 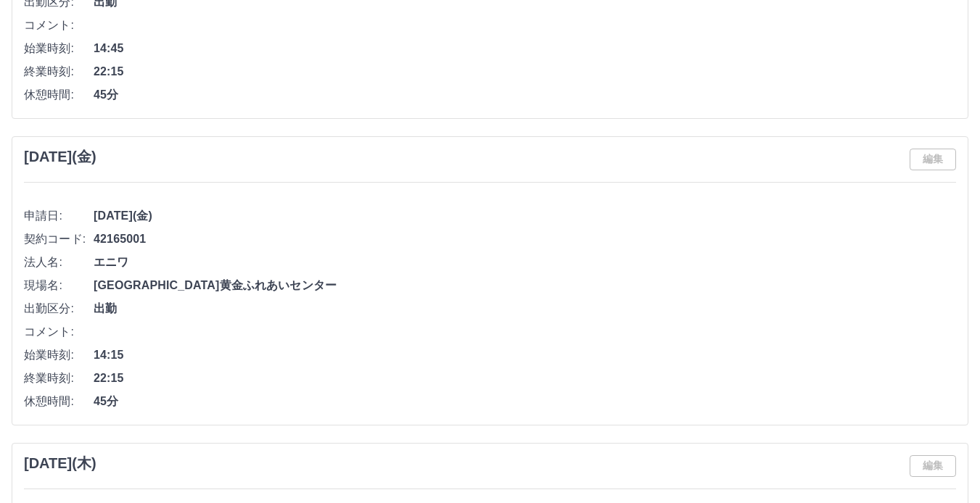 I want to click on span: 出勤区分:, so click(x=58, y=309).